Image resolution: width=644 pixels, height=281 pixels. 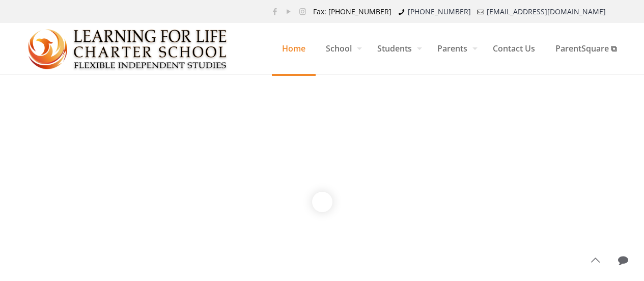 What do you see at coordinates (586, 48) in the screenshot?
I see `span: ParentSquare ⧉` at bounding box center [586, 48].